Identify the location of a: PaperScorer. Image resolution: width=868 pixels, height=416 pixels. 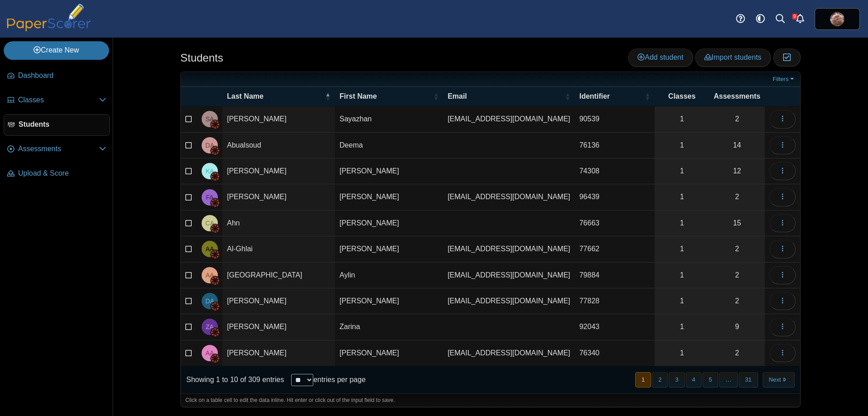
(49, 29).